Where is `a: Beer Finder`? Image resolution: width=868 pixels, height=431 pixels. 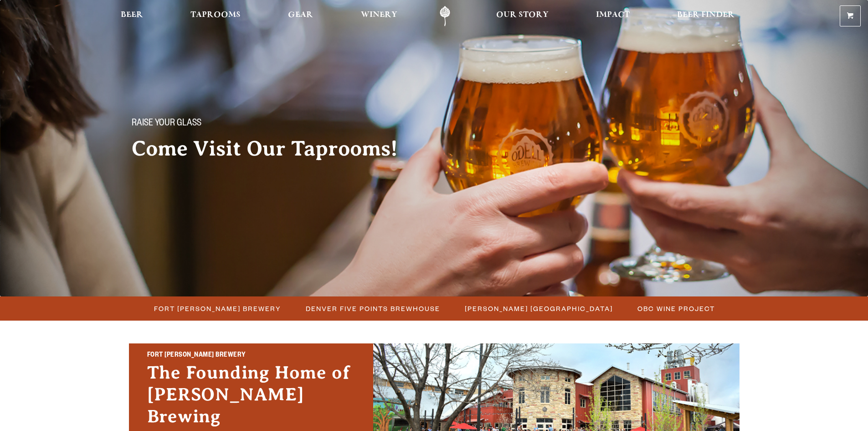
a: Beer Finder is located at coordinates (706, 16).